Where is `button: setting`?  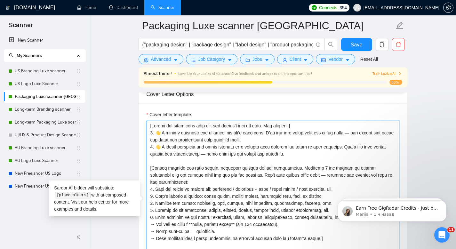 button: setting is located at coordinates (448, 8).